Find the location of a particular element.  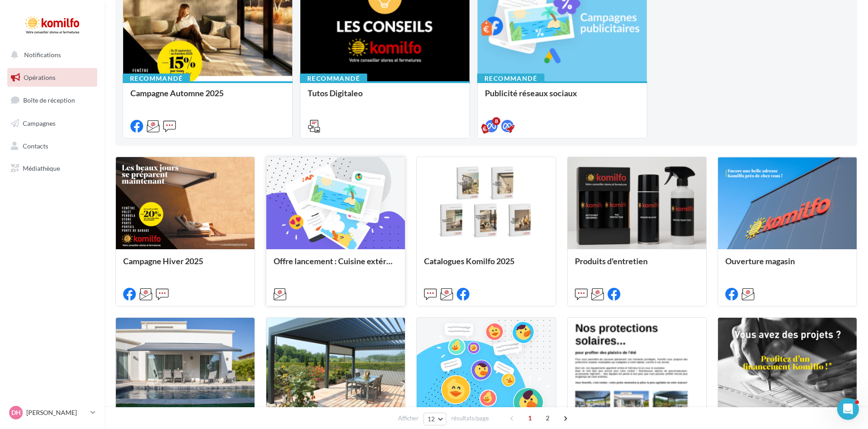

button: Notifications is located at coordinates (50, 55).